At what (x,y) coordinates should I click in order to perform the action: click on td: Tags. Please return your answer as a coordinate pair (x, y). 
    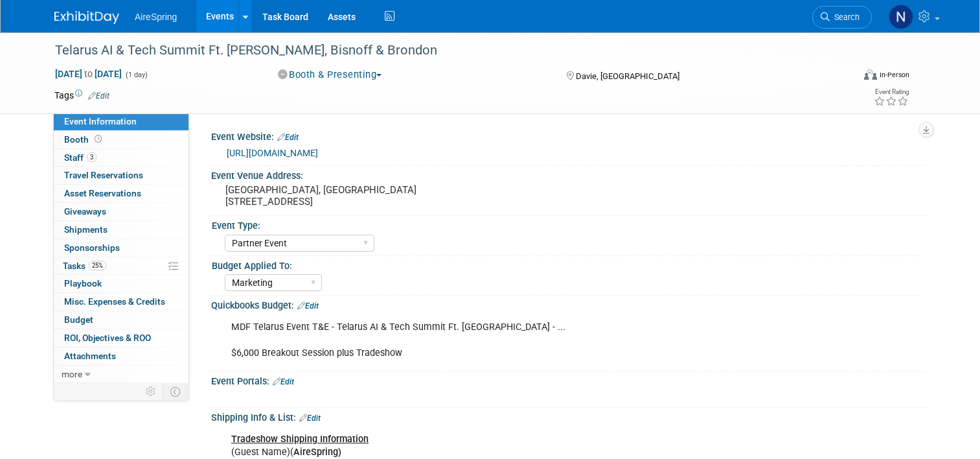
    Looking at the image, I should click on (82, 95).